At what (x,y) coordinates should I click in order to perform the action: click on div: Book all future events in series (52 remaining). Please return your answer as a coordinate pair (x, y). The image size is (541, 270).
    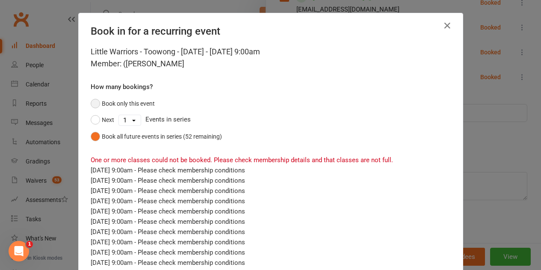
    Looking at the image, I should click on (162, 136).